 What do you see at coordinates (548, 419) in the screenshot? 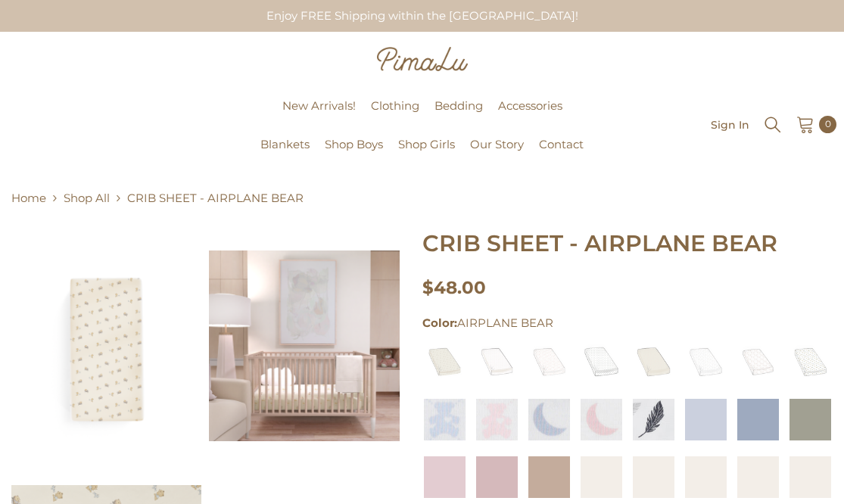
I see `a: MOON AND STARS BLUE` at bounding box center [548, 419].